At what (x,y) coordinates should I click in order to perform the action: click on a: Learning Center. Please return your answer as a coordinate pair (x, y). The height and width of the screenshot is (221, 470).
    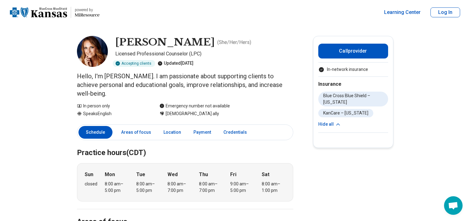
    Looking at the image, I should click on (403, 12).